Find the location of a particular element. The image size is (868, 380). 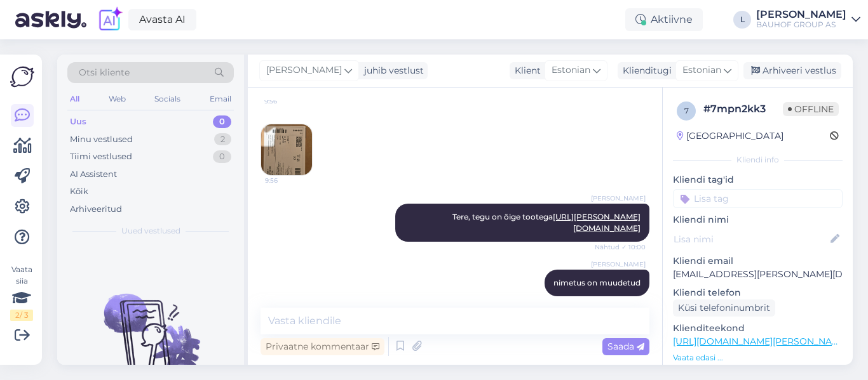

p: Kliendi telefon is located at coordinates (757, 293).